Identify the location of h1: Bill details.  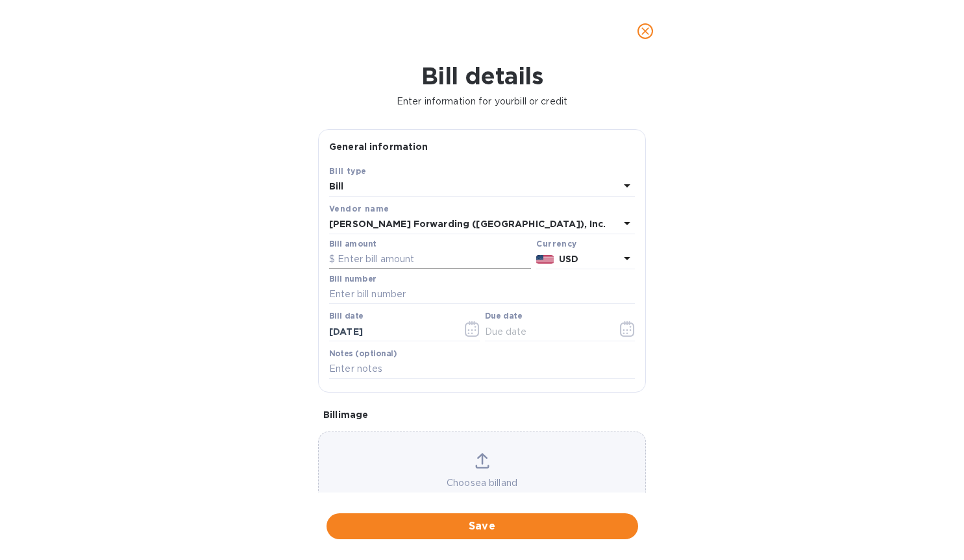
(482, 76).